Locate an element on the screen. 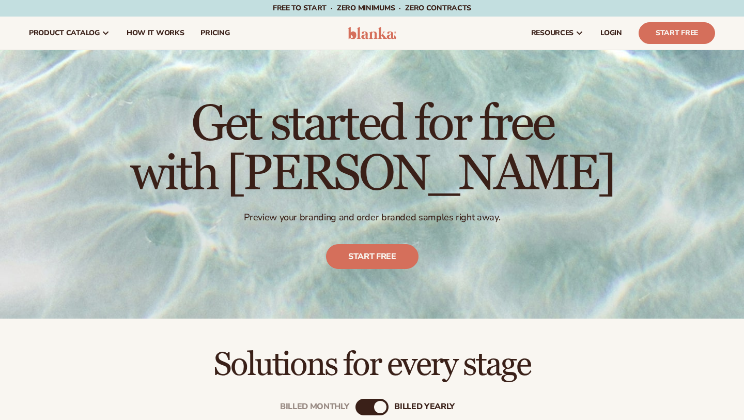 The width and height of the screenshot is (744, 420). span: How It Works is located at coordinates (156, 33).